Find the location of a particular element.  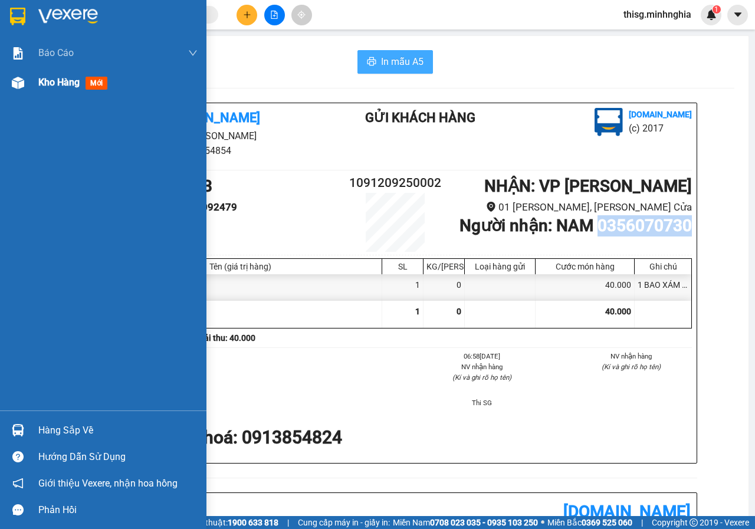

span: file-add is located at coordinates (274, 15).